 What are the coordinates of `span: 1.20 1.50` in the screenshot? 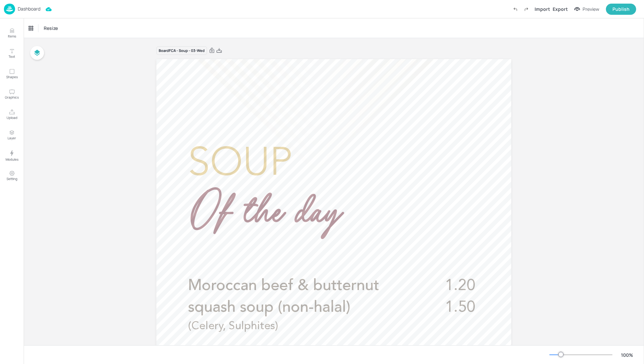 It's located at (460, 297).